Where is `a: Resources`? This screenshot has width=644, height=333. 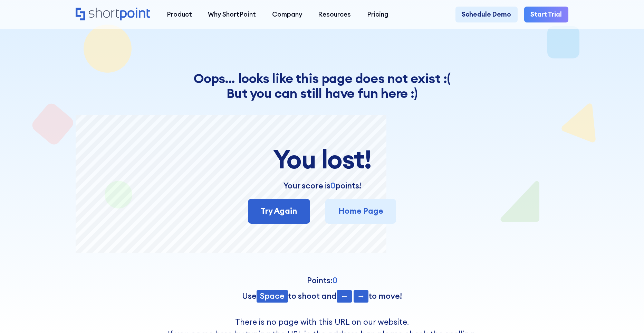
a: Resources is located at coordinates (335, 14).